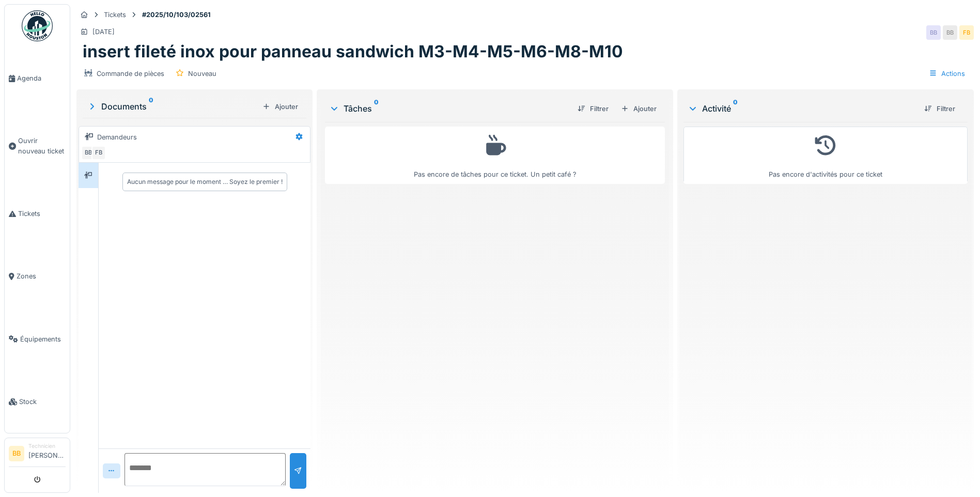 Image resolution: width=980 pixels, height=497 pixels. I want to click on span: Équipements, so click(43, 339).